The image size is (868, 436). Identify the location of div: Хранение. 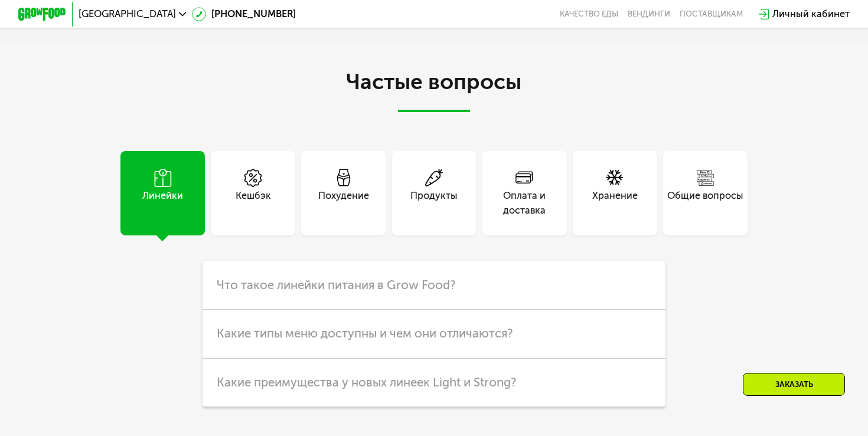
(615, 203).